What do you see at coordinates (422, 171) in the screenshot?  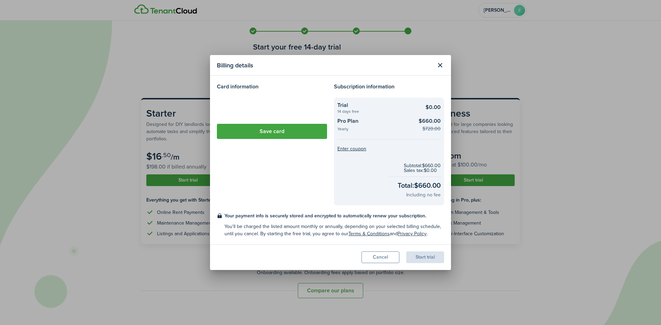 I see `checkout-subtotal-item: Sales tax: $0.00` at bounding box center [422, 171].